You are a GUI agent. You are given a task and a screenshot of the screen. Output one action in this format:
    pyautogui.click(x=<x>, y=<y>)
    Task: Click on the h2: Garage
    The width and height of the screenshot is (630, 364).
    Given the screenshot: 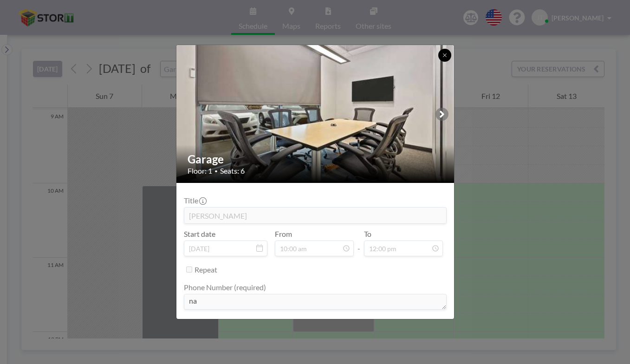 What is the action you would take?
    pyautogui.click(x=316, y=160)
    